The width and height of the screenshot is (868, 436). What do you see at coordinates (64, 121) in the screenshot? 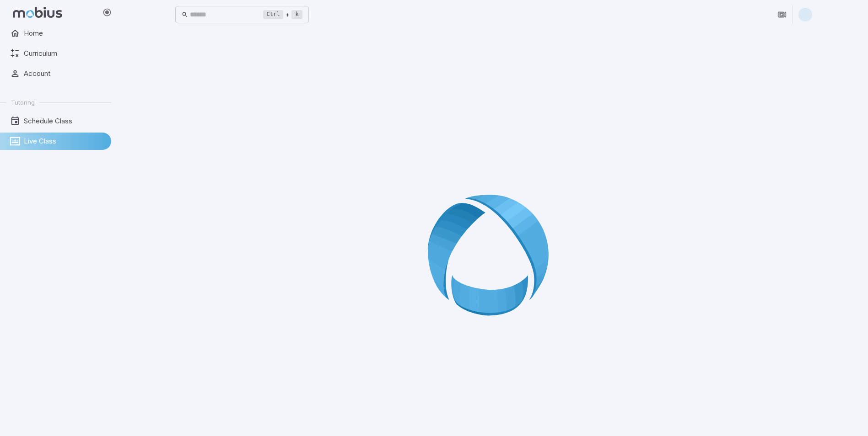
I see `span: Schedule Class` at bounding box center [64, 121].